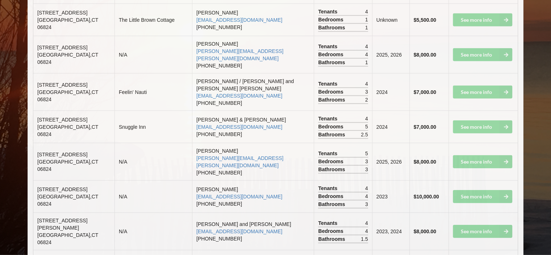  Describe the element at coordinates (390, 20) in the screenshot. I see `td: Unknown` at that location.